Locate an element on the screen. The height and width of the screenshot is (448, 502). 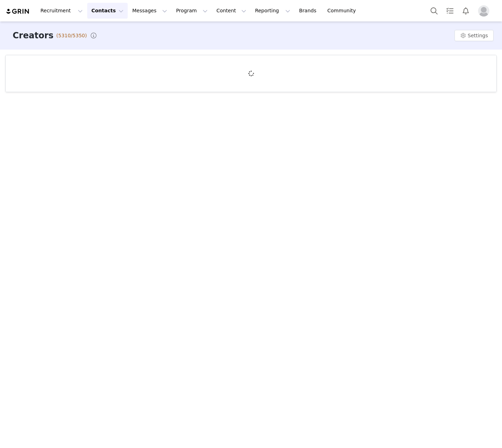
a: Brands is located at coordinates (309, 11).